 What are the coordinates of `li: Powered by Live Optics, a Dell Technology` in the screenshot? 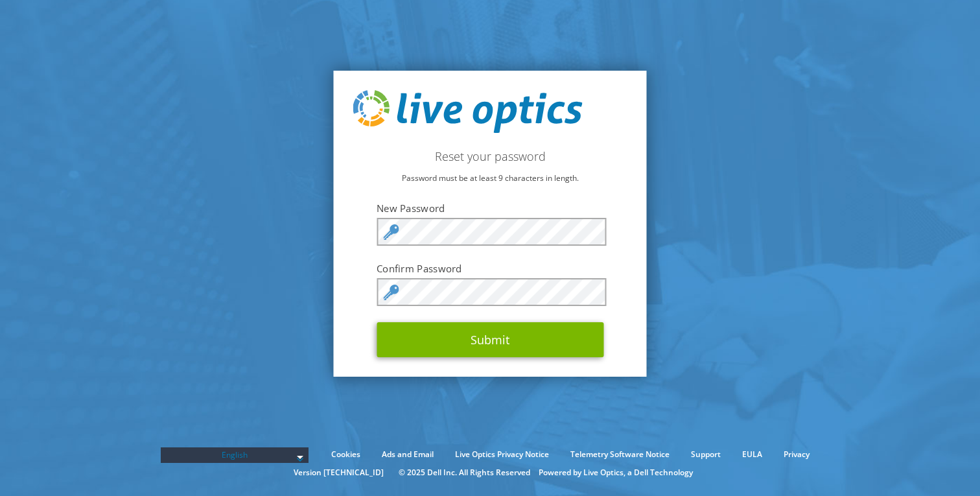 It's located at (616, 473).